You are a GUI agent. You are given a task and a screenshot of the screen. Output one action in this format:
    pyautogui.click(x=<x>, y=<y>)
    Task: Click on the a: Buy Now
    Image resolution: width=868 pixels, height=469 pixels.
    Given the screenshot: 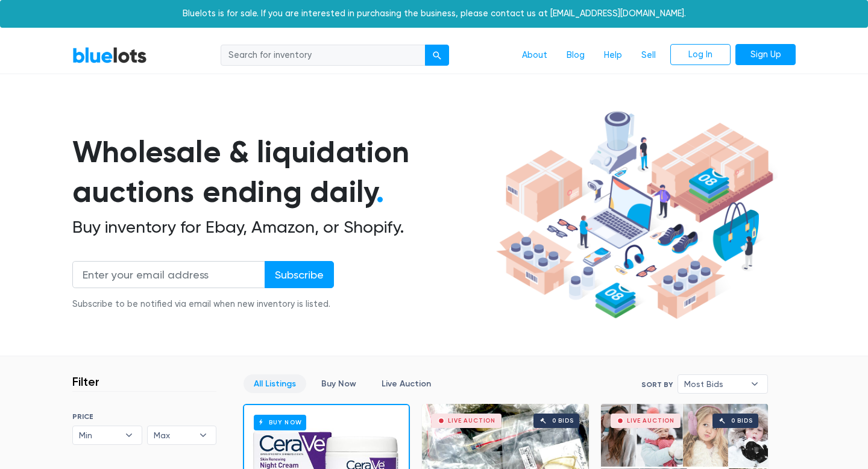 What is the action you would take?
    pyautogui.click(x=339, y=384)
    